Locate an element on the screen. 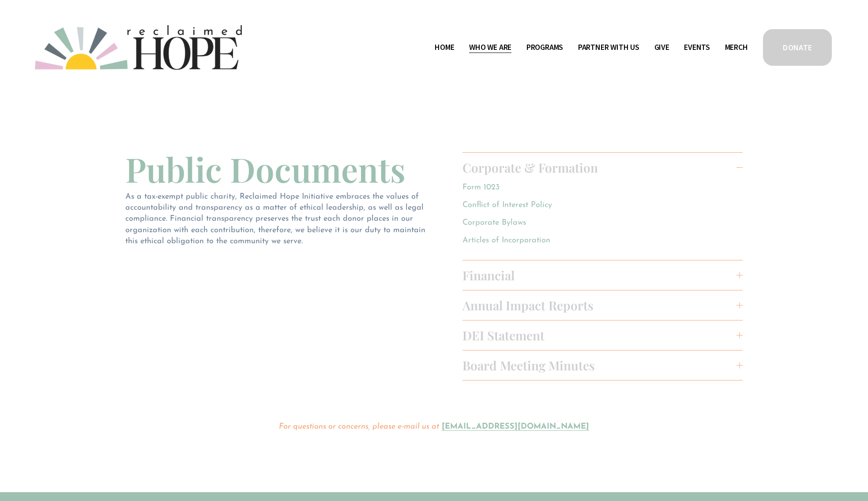 The width and height of the screenshot is (868, 501). a: Conflict of Interest Policy is located at coordinates (507, 205).